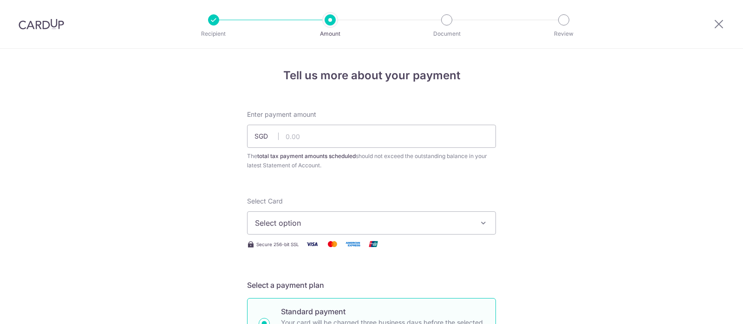 This screenshot has height=324, width=743. I want to click on span: Secure 256-bit SSL, so click(278, 245).